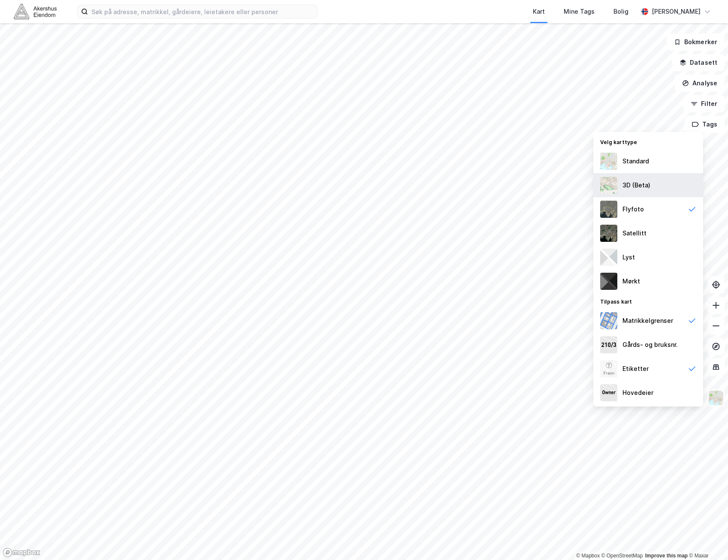 This screenshot has height=560, width=728. I want to click on div: Kart, so click(539, 12).